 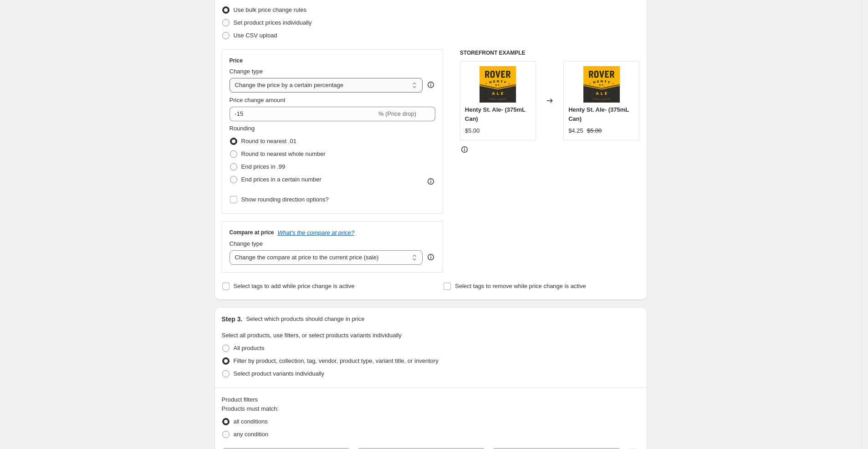 I want to click on button: What's the compare at price?, so click(x=316, y=233).